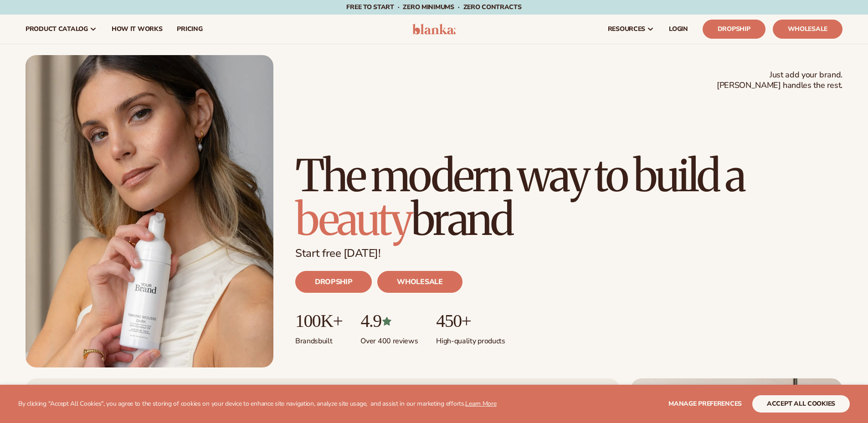 The image size is (868, 423). I want to click on a: logo, so click(434, 29).